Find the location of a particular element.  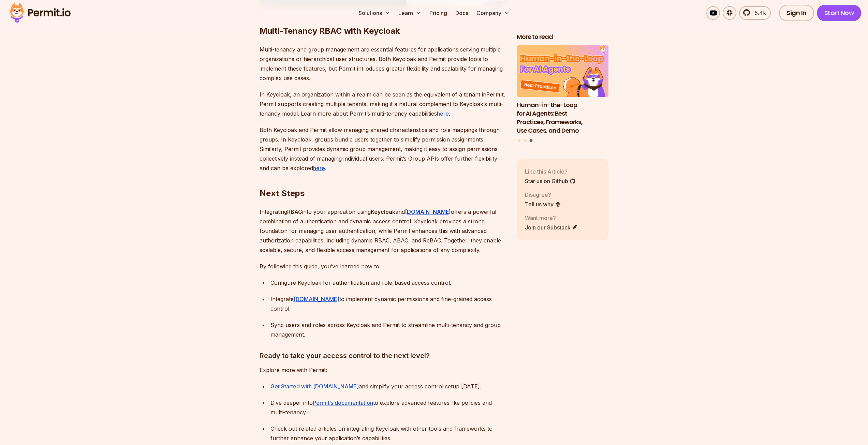

a: 5.4k is located at coordinates (755, 13).